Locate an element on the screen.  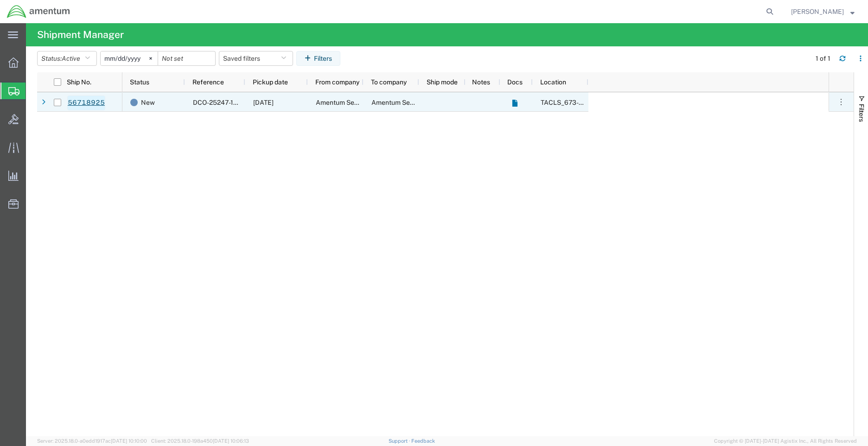
a: 56718925 is located at coordinates (87, 103).